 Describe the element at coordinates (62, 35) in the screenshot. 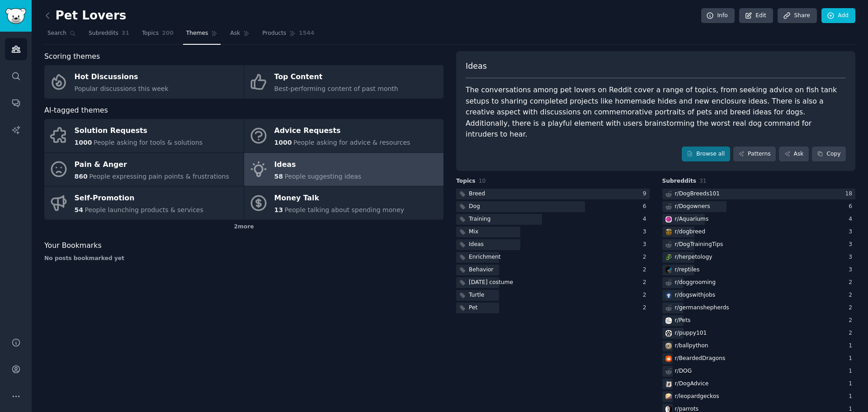

I see `a: Search` at that location.